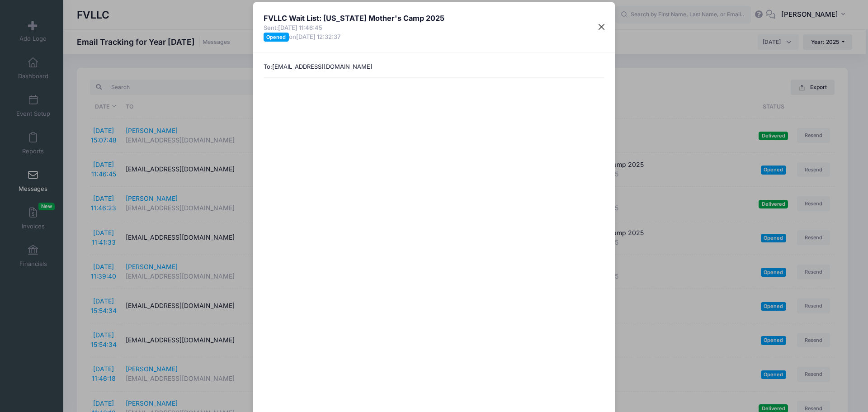  Describe the element at coordinates (276, 36) in the screenshot. I see `span: Opened` at that location.